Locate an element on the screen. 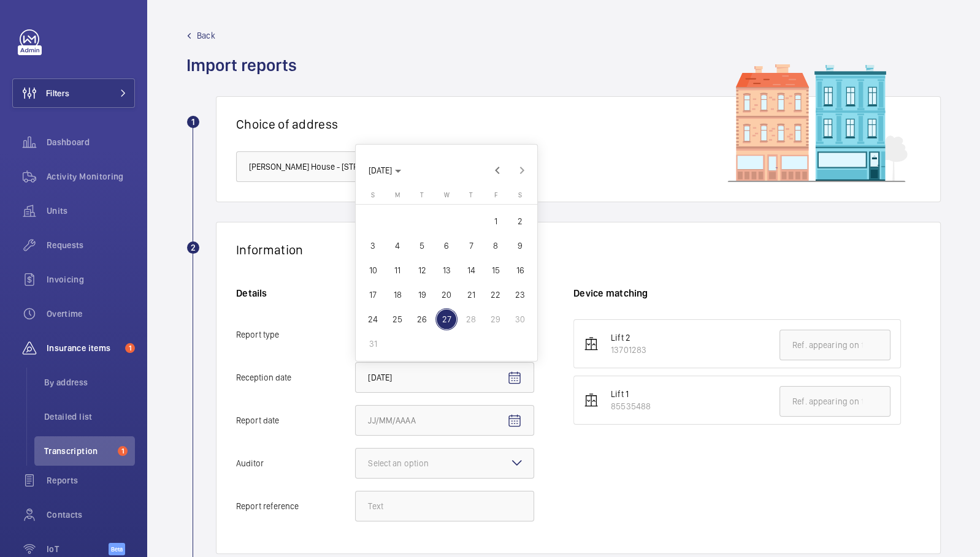 Image resolution: width=980 pixels, height=557 pixels. button: August 5, 2025 is located at coordinates (422, 246).